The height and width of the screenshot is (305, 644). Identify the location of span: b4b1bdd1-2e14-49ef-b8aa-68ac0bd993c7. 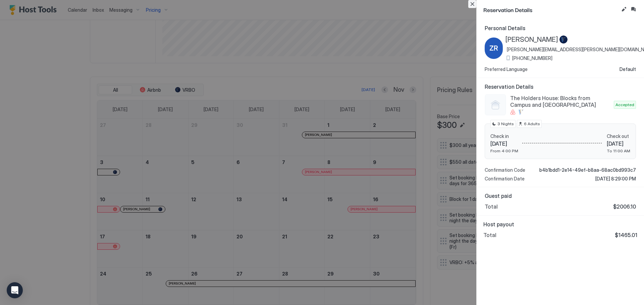
(588, 171).